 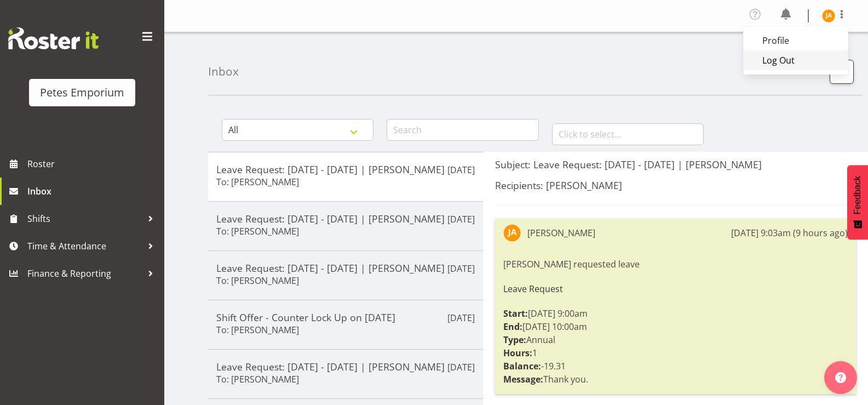 What do you see at coordinates (517, 353) in the screenshot?
I see `strong: Hours:` at bounding box center [517, 353].